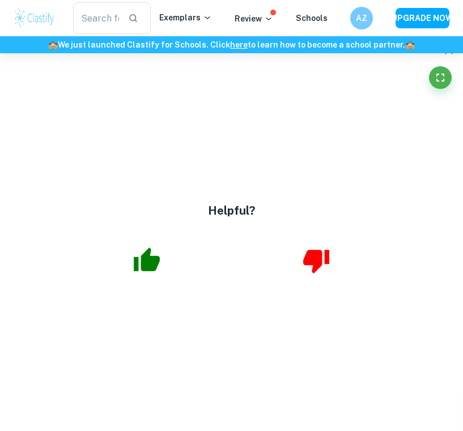 Image resolution: width=463 pixels, height=431 pixels. Describe the element at coordinates (312, 18) in the screenshot. I see `a: Schools` at that location.